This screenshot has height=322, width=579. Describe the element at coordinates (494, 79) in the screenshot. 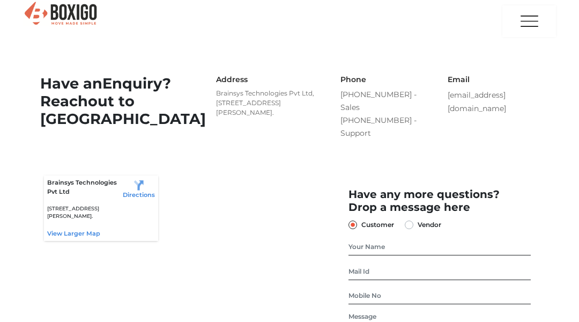

I see `h6: Email` at that location.